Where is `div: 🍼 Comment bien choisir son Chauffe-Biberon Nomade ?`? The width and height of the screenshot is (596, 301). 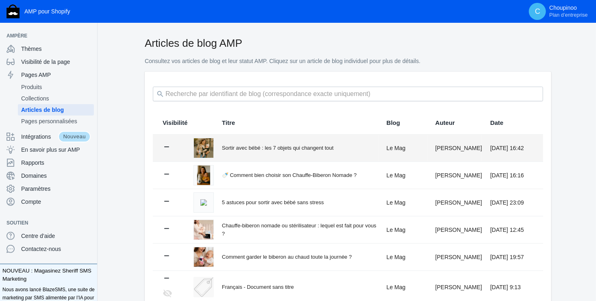 div: 🍼 Comment bien choisir son Chauffe-Biberon Nomade ? is located at coordinates (300, 175).